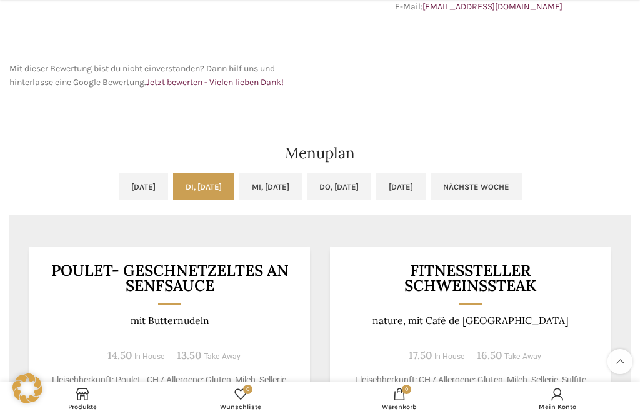 Image resolution: width=640 pixels, height=416 pixels. Describe the element at coordinates (420, 355) in the screenshot. I see `span: 17.50` at that location.